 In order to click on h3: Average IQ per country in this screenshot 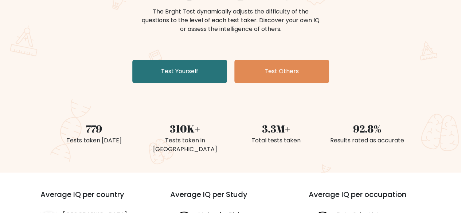, I will do `click(92, 199)`.